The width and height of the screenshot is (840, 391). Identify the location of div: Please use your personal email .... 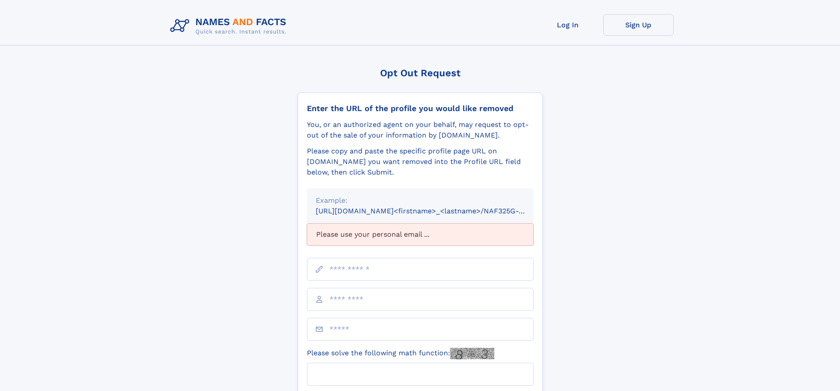
(420, 235).